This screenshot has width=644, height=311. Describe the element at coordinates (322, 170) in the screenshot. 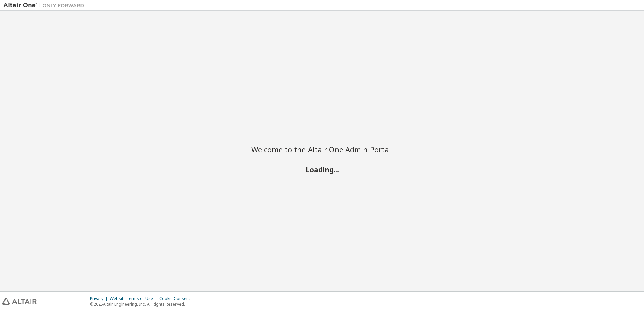

I see `h2: Loading...` at that location.